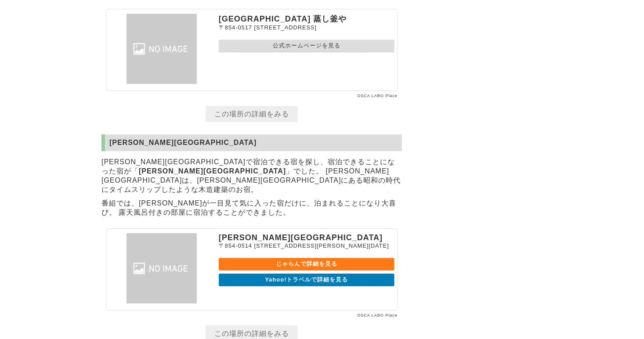  What do you see at coordinates (161, 268) in the screenshot?
I see `img: 春陽館` at bounding box center [161, 268].